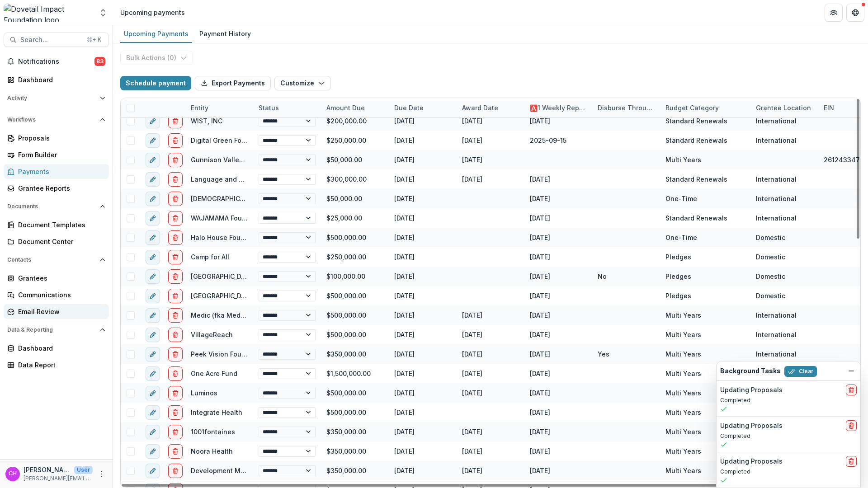 The image size is (868, 488). Describe the element at coordinates (558, 107) in the screenshot. I see `div: 🅰️1 Weekly Report Date` at that location.